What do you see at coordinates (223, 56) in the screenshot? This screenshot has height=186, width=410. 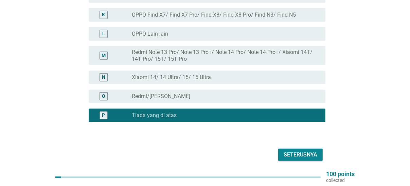 I see `label: Redmi Note 13 Pro/ Note 13 Pro+/ Note 14 Pro/ Note 14 Pro+/ Xiaomi 14T/ 14T Pro/ 15T/ 15T Pro` at bounding box center [223, 56].